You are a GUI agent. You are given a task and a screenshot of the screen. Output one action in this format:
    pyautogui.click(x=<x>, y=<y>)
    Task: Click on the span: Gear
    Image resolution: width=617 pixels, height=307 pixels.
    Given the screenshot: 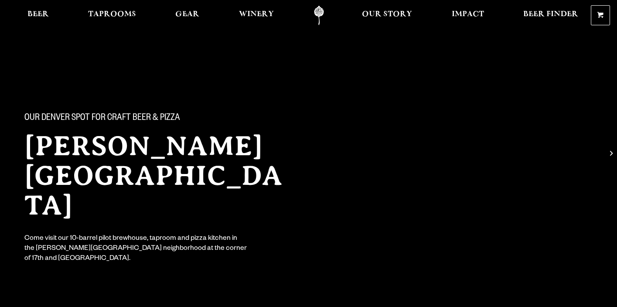 What is the action you would take?
    pyautogui.click(x=187, y=14)
    